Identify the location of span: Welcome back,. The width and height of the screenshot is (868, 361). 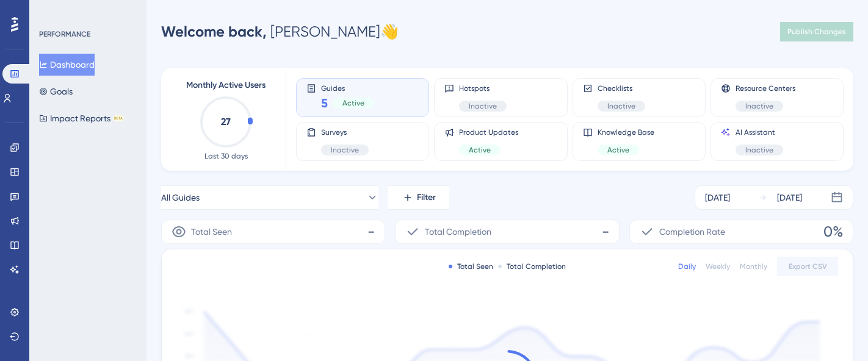
(213, 31).